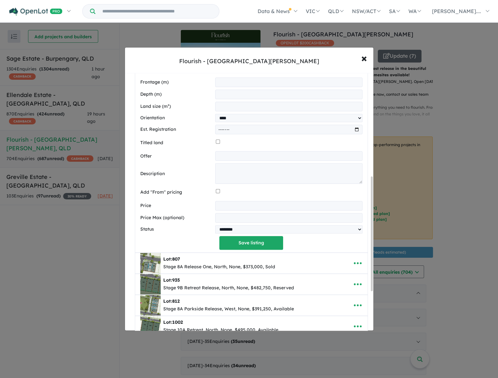 Image resolution: width=498 pixels, height=378 pixels. Describe the element at coordinates (229, 309) in the screenshot. I see `div: Stage 8A Parkside Release, West, None, $391,250, Available` at that location.